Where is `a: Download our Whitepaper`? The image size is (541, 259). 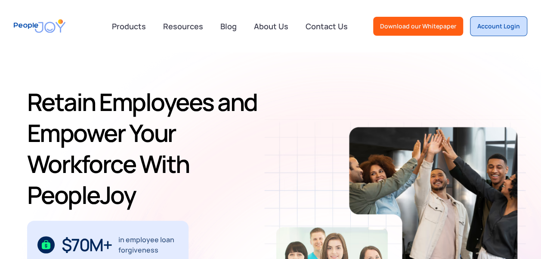
a: Download our Whitepaper is located at coordinates (418, 26).